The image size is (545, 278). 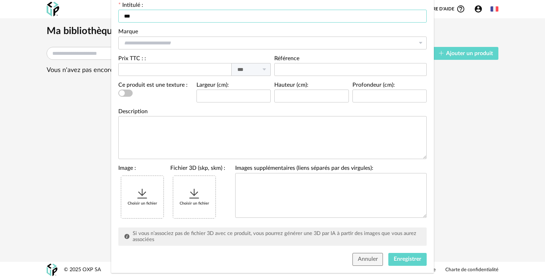 What do you see at coordinates (274, 237) in the screenshot?
I see `span: Si vous n’associez pas de fichier 3D avec ce produit, vous pourrez générer une 3D par IA à partir...` at bounding box center [274, 237].